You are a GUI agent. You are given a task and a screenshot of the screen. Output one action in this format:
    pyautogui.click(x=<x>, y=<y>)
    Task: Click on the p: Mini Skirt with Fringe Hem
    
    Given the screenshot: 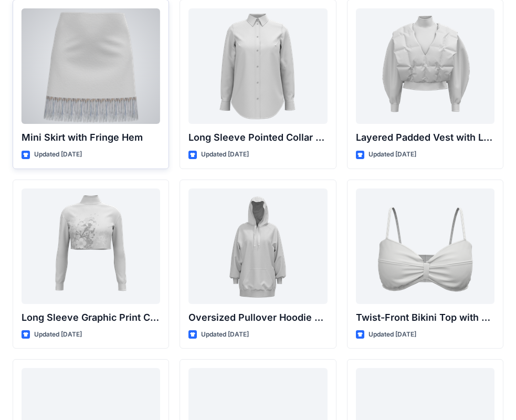 What is the action you would take?
    pyautogui.click(x=91, y=138)
    